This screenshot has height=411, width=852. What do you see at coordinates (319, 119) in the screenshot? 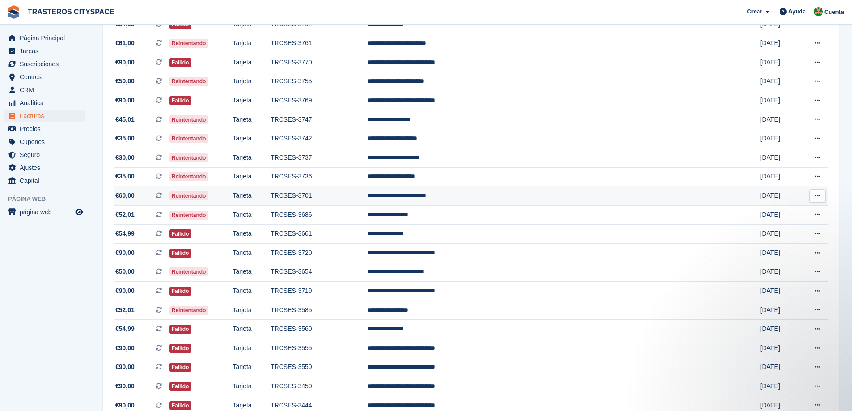
I see `td: TRCSES-3747` at bounding box center [319, 119].